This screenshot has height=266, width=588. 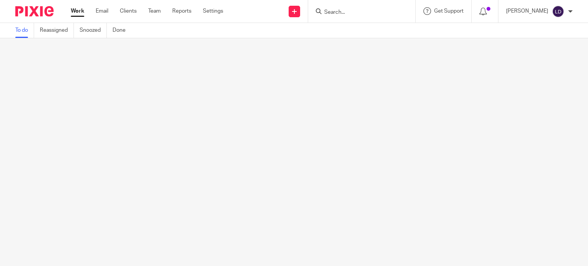 What do you see at coordinates (358, 13) in the screenshot?
I see `input: Search` at bounding box center [358, 13].